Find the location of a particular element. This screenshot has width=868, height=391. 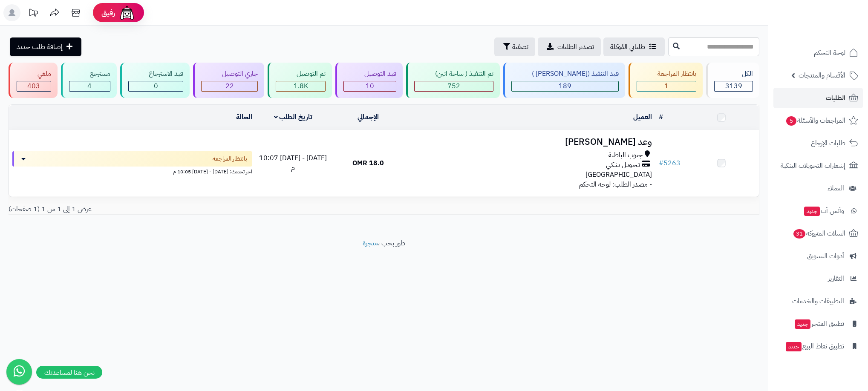

span: بانتظار المراجعة is located at coordinates (230, 159).